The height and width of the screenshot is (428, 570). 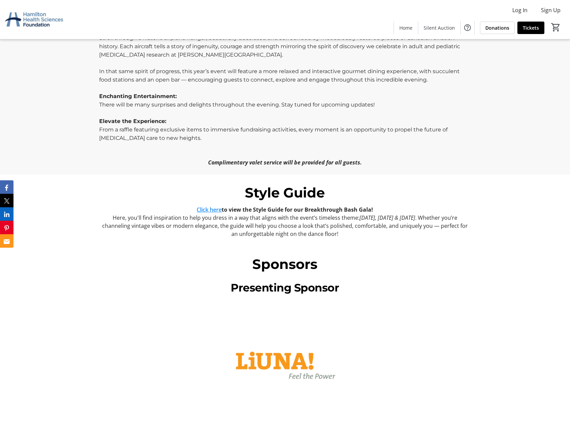 What do you see at coordinates (285, 162) in the screenshot?
I see `em: Complimentary valet service will be provided for all guests.` at bounding box center [285, 162].